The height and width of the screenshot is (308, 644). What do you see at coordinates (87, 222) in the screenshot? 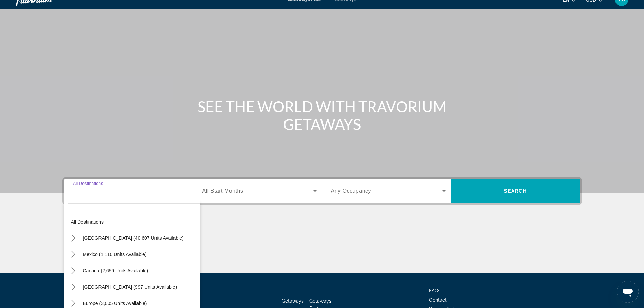
I see `span: All destinations` at bounding box center [87, 222].